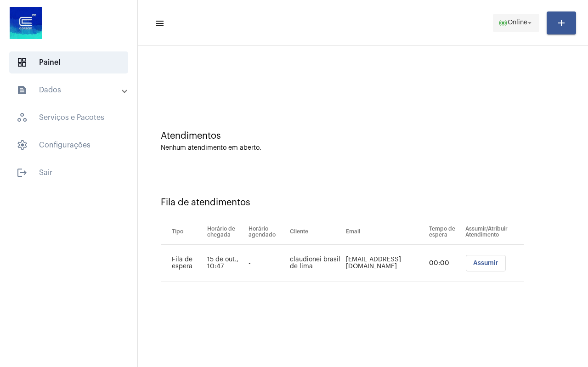 This screenshot has width=588, height=367. What do you see at coordinates (71, 90) in the screenshot?
I see `mat-expansion-panel-header: sidenav iconDados` at bounding box center [71, 90].